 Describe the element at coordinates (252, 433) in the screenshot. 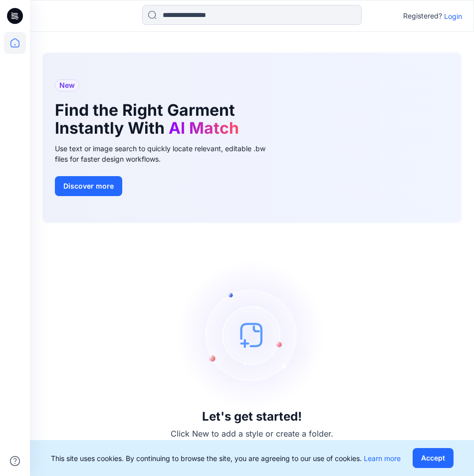

I see `p: Click New to add a style or create a folder.` at that location.